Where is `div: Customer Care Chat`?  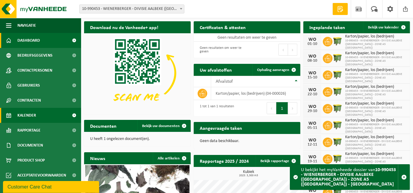
div: Customer Care Chat is located at coordinates (48, 7).